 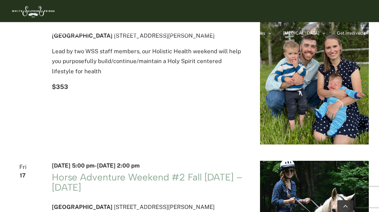 What do you see at coordinates (123, 33) in the screenshot?
I see `span: Youth Programs` at bounding box center [123, 33].